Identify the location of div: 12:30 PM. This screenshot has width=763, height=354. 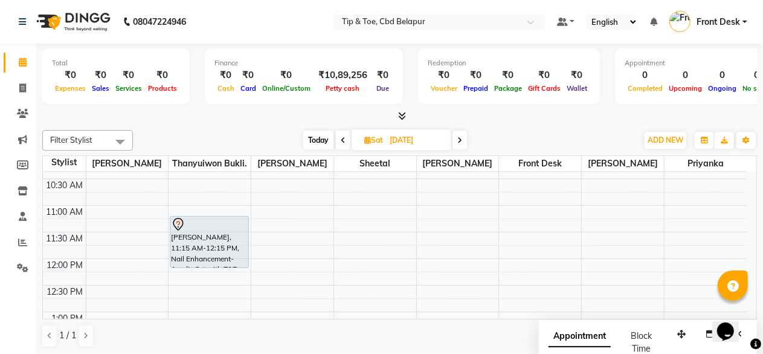
(65, 291).